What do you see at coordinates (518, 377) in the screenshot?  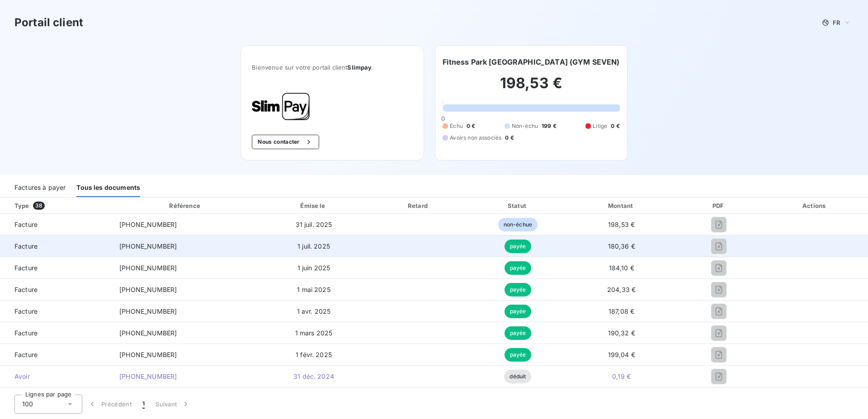 I see `span: déduit` at bounding box center [518, 377].